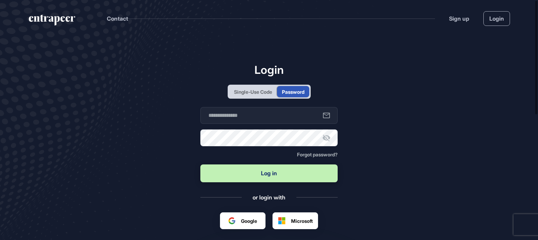  What do you see at coordinates (269, 198) in the screenshot?
I see `div: or login with` at bounding box center [269, 198].